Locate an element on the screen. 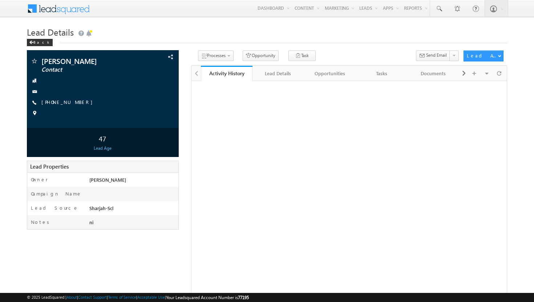 This screenshot has height=302, width=534. span: Send Email is located at coordinates (436, 55).